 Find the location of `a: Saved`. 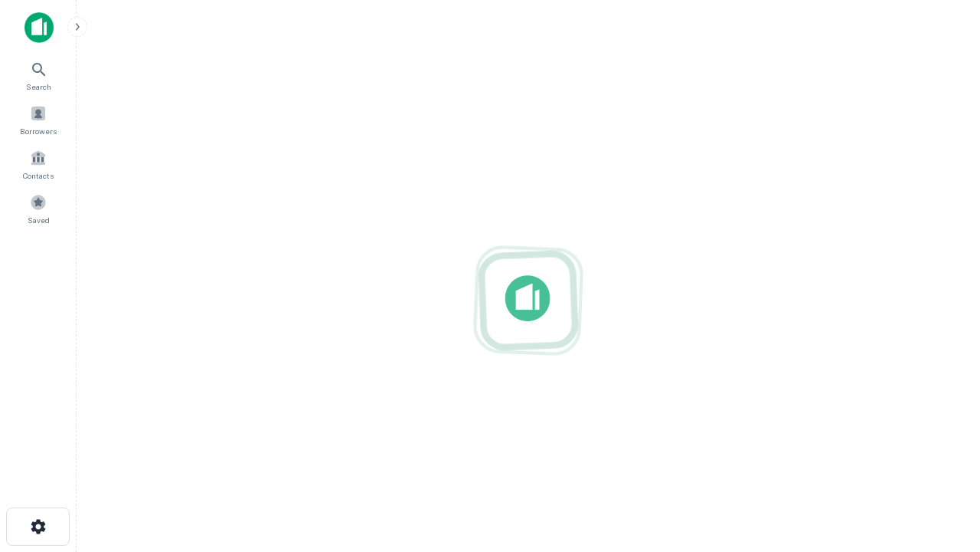

a: Saved is located at coordinates (38, 209).